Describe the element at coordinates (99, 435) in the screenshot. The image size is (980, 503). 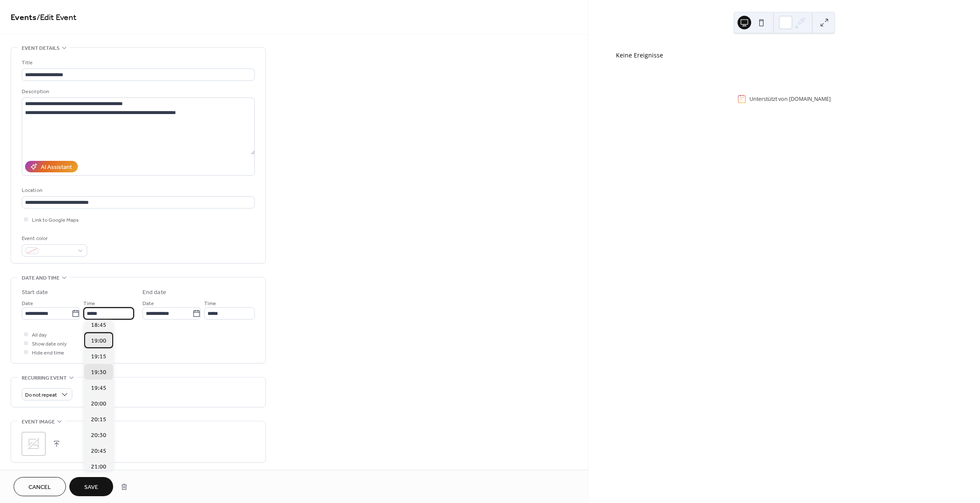
I see `span: 20:30` at that location.